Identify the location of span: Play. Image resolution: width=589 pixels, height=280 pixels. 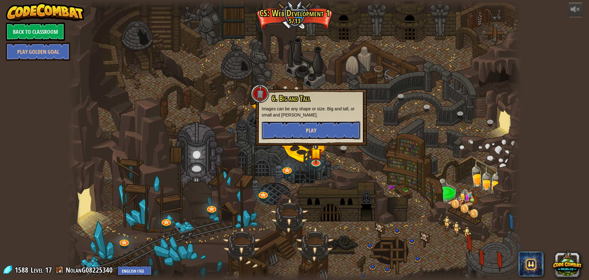
(311, 130).